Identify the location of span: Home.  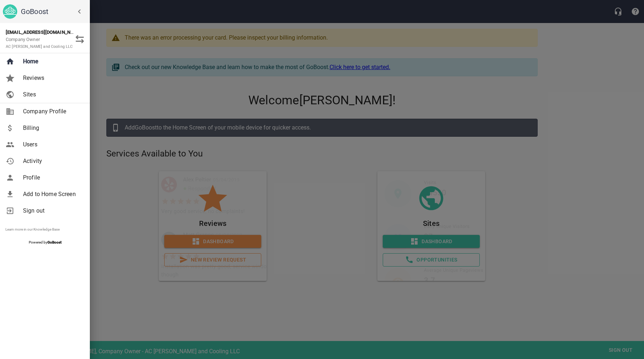
(52, 62).